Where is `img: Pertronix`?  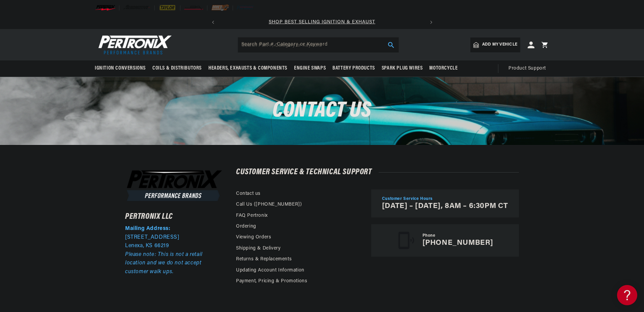 img: Pertronix is located at coordinates (134, 45).